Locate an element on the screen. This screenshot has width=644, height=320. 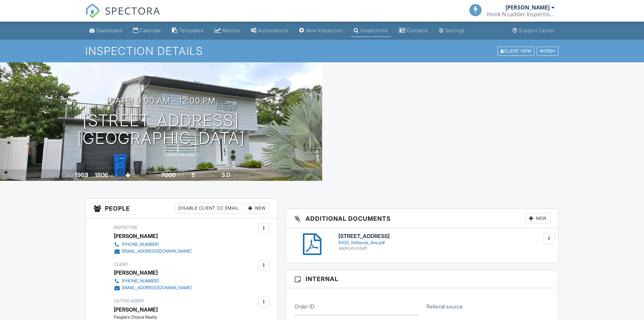
div: More is located at coordinates (548, 51).